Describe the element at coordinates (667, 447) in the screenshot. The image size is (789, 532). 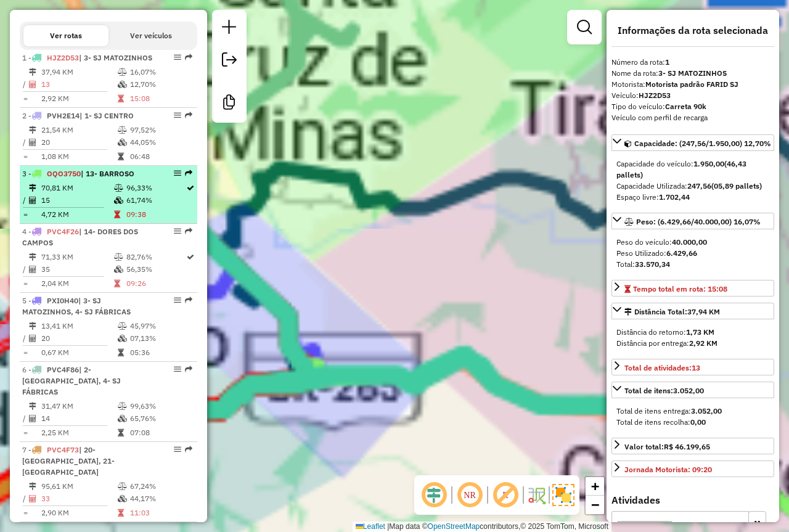
I see `div: Valor total:` at that location.